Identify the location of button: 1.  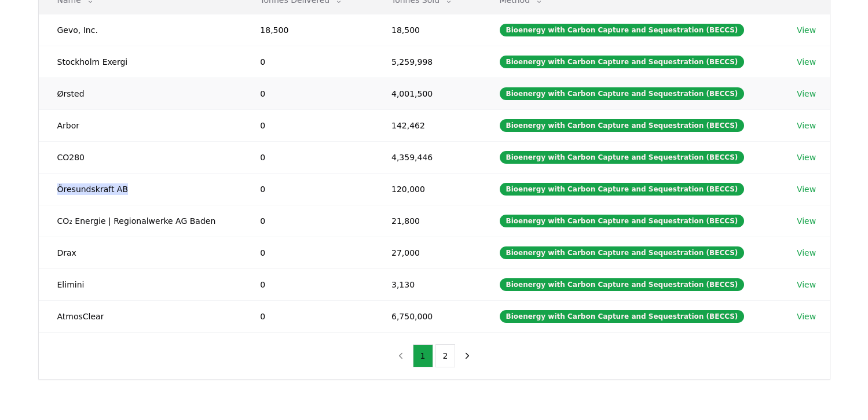
(423, 356).